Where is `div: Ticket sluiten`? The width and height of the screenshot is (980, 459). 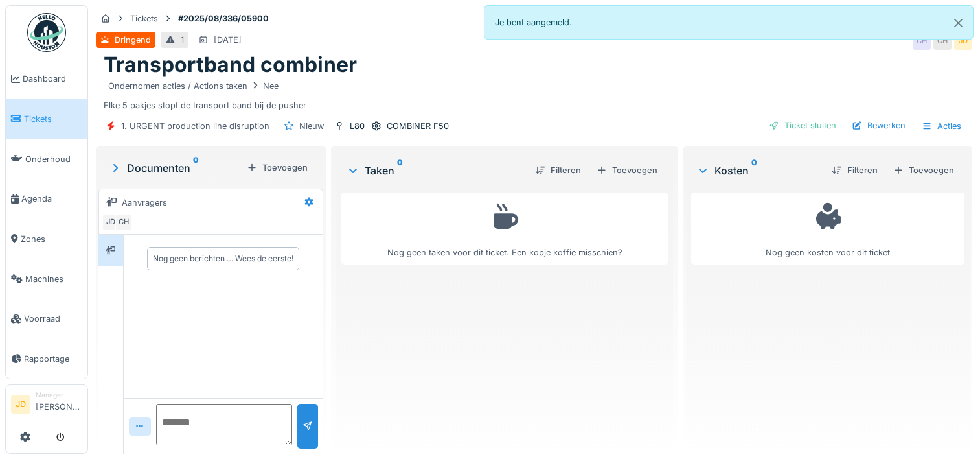
div: Ticket sluiten is located at coordinates (803, 125).